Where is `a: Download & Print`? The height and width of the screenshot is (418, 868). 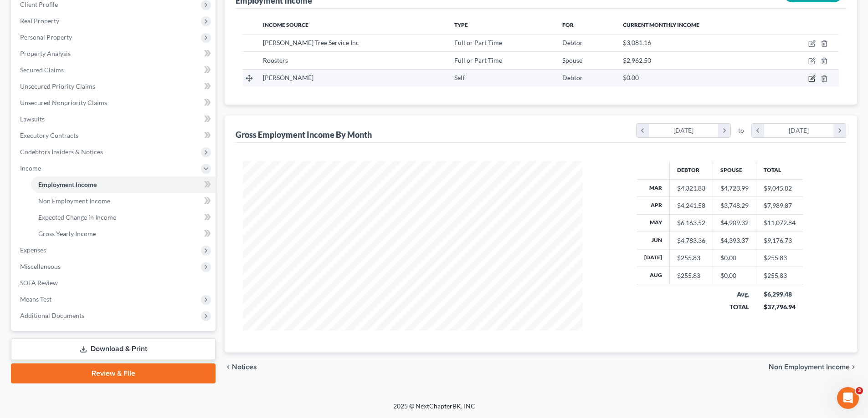
a: Download & Print is located at coordinates (113, 349).